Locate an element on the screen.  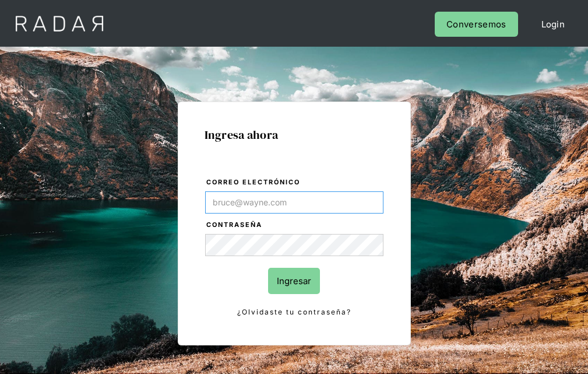
a: Login is located at coordinates (553, 24).